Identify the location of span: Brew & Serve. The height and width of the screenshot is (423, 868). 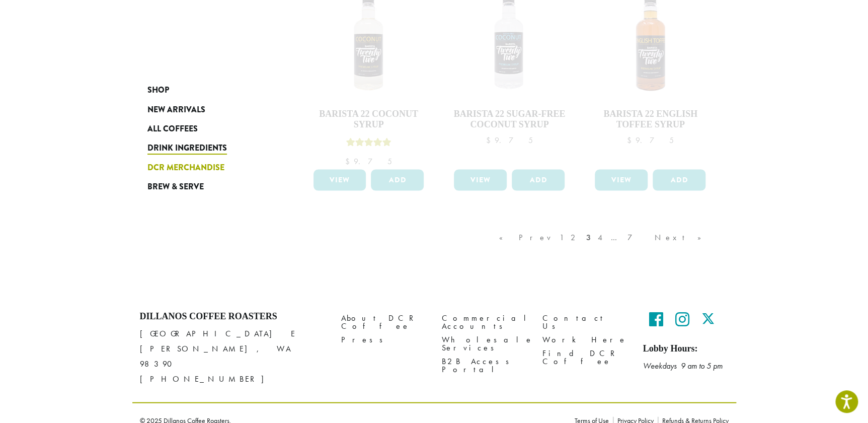
(176, 187).